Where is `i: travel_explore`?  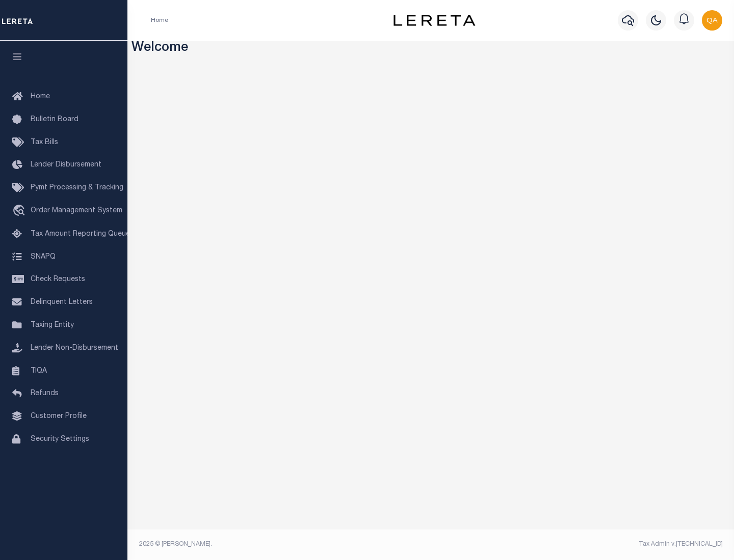
i: travel_explore is located at coordinates (20, 212).